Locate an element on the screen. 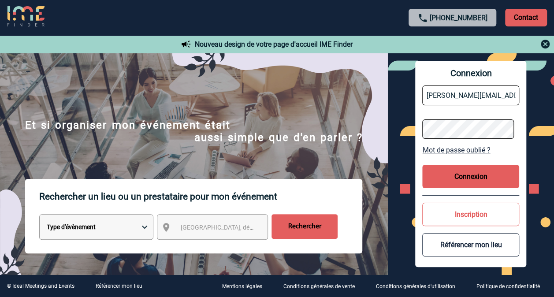  a: Politique de confidentialité is located at coordinates (511, 286).